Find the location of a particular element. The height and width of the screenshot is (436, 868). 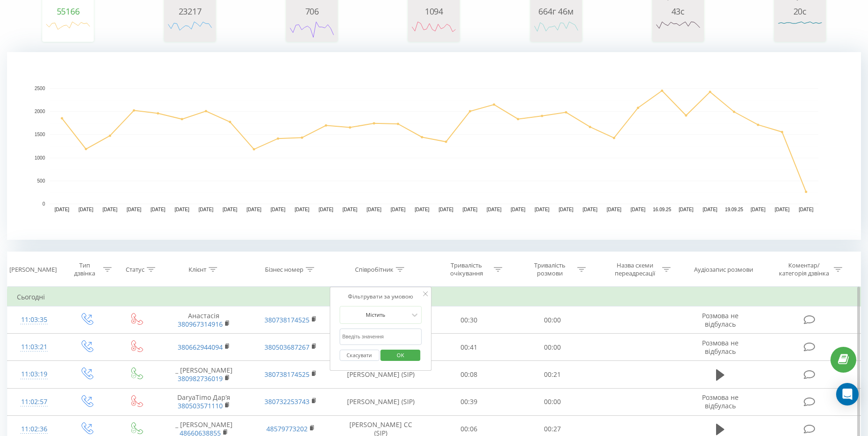

td: 00:08 is located at coordinates (469, 375).